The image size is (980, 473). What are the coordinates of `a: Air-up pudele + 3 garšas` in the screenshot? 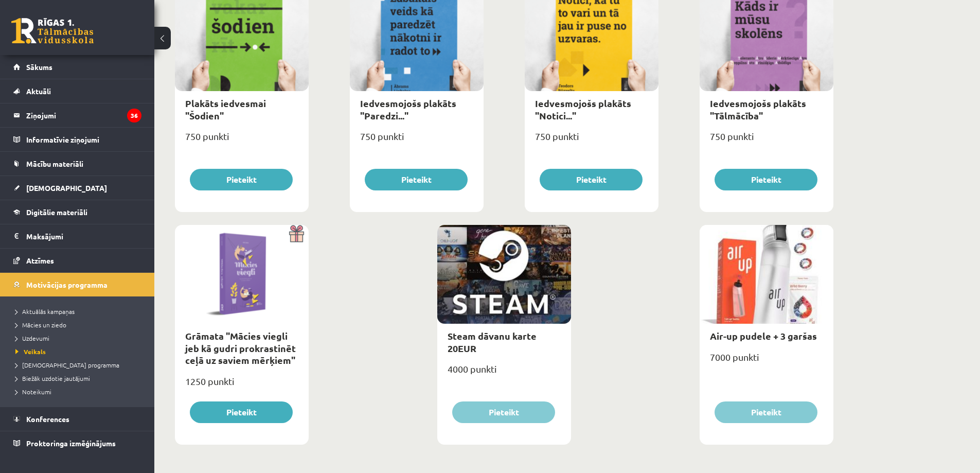 It's located at (763, 336).